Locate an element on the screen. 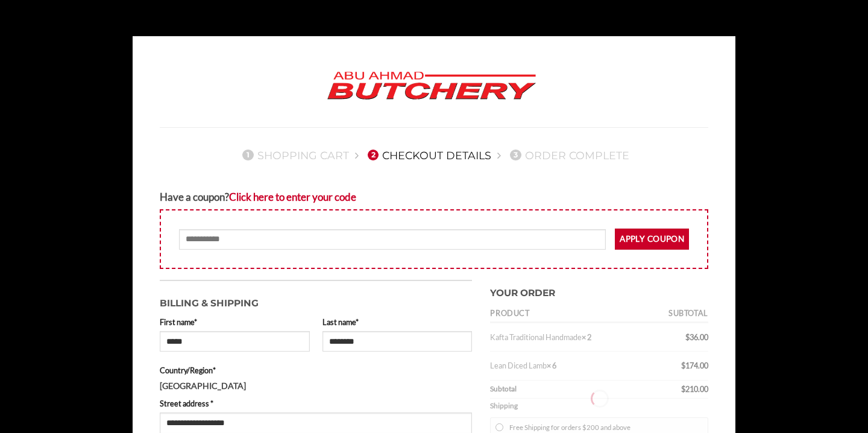 The height and width of the screenshot is (433, 868). div: Have a coupon? is located at coordinates (434, 197).